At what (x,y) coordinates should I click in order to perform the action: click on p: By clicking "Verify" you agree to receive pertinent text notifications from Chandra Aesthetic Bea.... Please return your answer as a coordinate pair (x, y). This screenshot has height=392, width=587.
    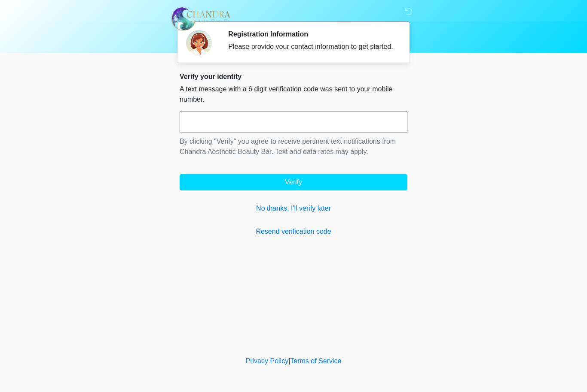
    Looking at the image, I should click on (293, 147).